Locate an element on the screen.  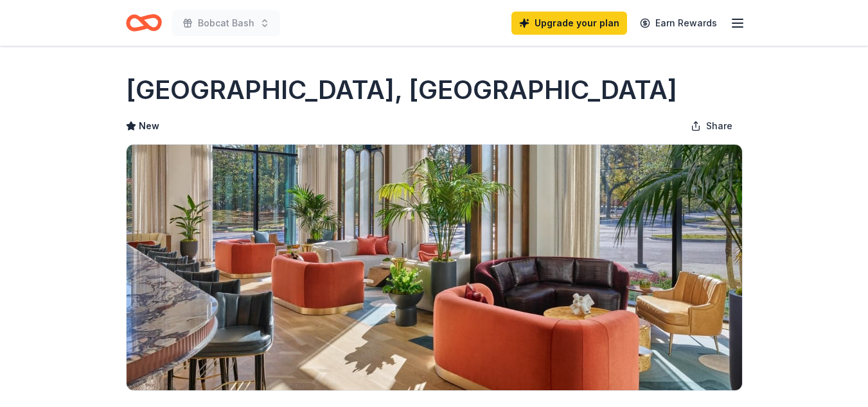
span: Share is located at coordinates (719, 126).